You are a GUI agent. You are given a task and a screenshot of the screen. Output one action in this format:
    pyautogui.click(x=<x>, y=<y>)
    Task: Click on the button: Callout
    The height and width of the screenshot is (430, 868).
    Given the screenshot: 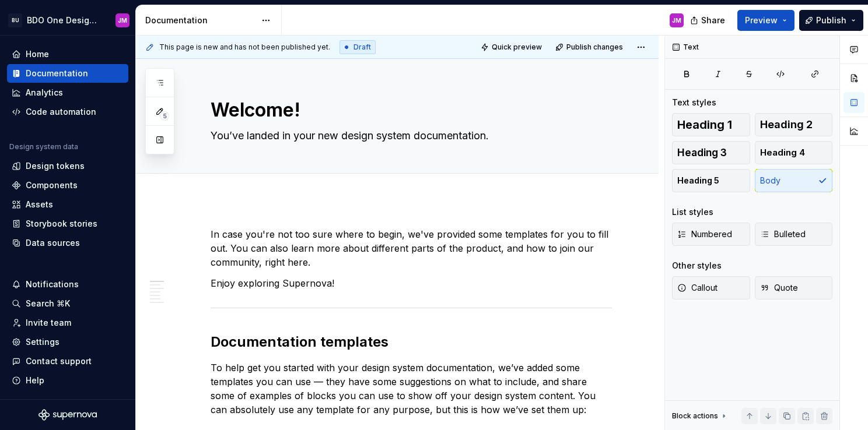 What is the action you would take?
    pyautogui.click(x=711, y=288)
    